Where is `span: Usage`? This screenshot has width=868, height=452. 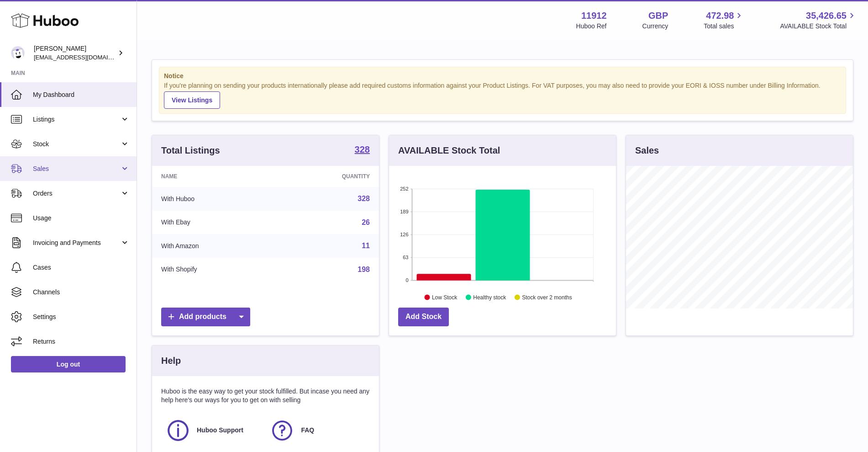
span: Usage is located at coordinates (81, 218).